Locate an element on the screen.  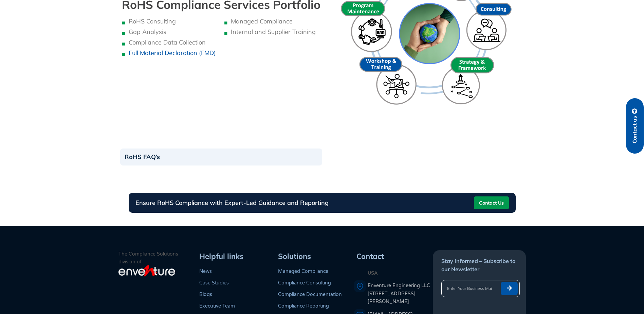
strong: USA is located at coordinates (373, 273).